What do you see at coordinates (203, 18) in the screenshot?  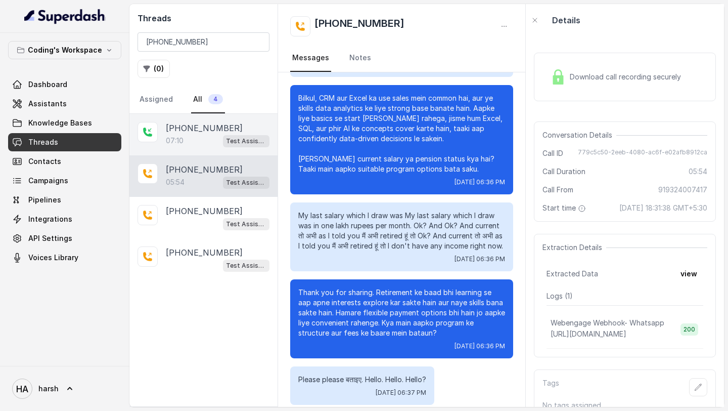 I see `h2: Threads` at bounding box center [203, 18].